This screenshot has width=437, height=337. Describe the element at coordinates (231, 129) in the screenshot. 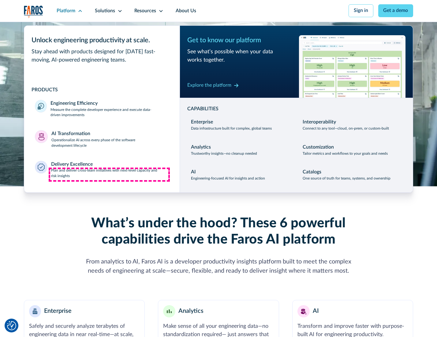

I see `p: Data infrastructure built for complex, global teams` at that location.